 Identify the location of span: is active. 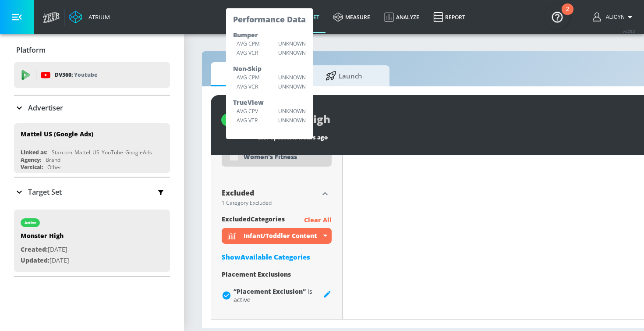
(273, 296).